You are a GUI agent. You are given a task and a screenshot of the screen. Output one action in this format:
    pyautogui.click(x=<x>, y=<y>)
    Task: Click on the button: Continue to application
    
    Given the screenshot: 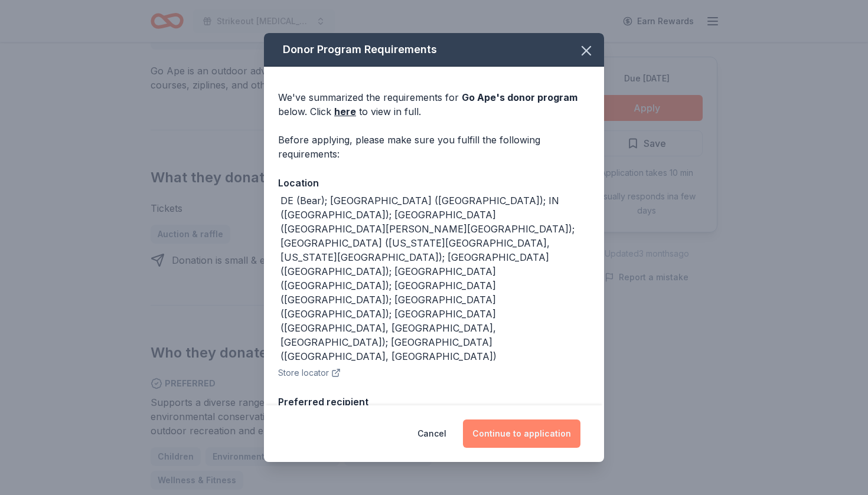 What is the action you would take?
    pyautogui.click(x=521, y=434)
    